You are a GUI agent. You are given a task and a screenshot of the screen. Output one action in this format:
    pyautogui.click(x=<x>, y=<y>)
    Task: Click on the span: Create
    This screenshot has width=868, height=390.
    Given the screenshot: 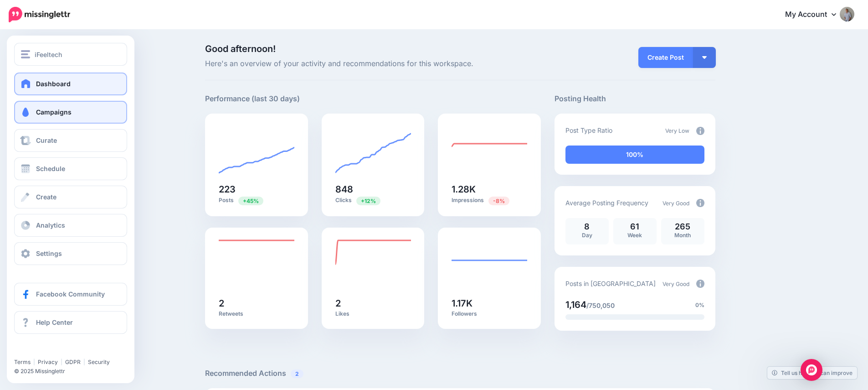 What is the action you would take?
    pyautogui.click(x=46, y=196)
    